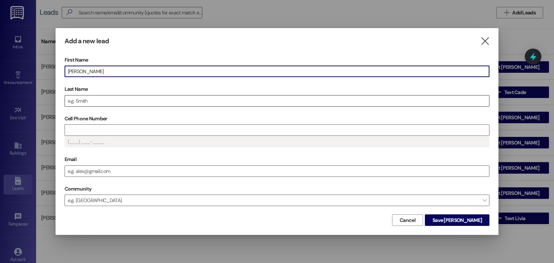  What do you see at coordinates (277, 171) in the screenshot?
I see `input: e.g. alex@gmail.com` at bounding box center [277, 171].